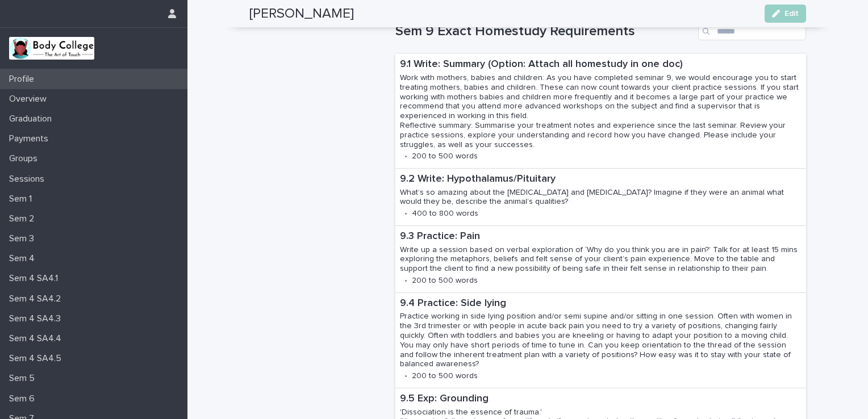  Describe the element at coordinates (752, 31) in the screenshot. I see `input: Search` at that location.